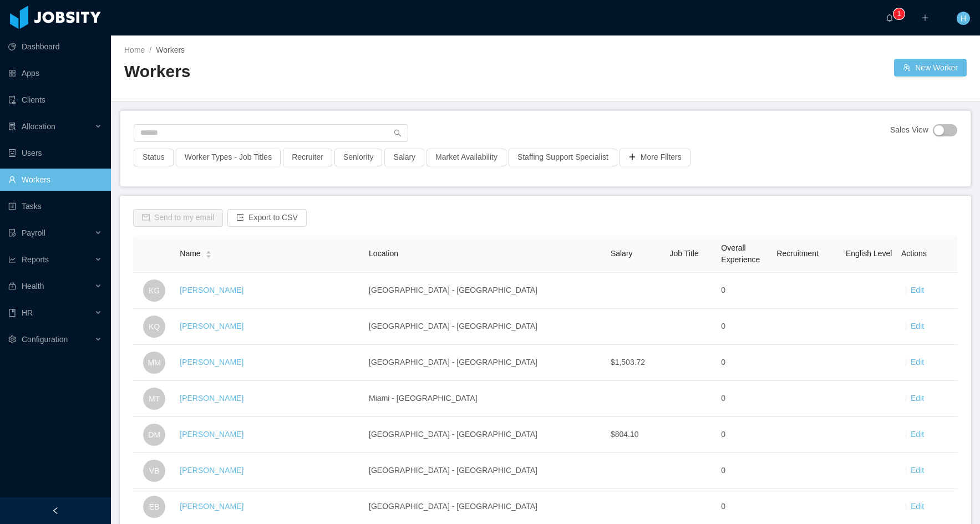  Describe the element at coordinates (931, 68) in the screenshot. I see `button: icon: usergroup-addNew Worker` at that location.